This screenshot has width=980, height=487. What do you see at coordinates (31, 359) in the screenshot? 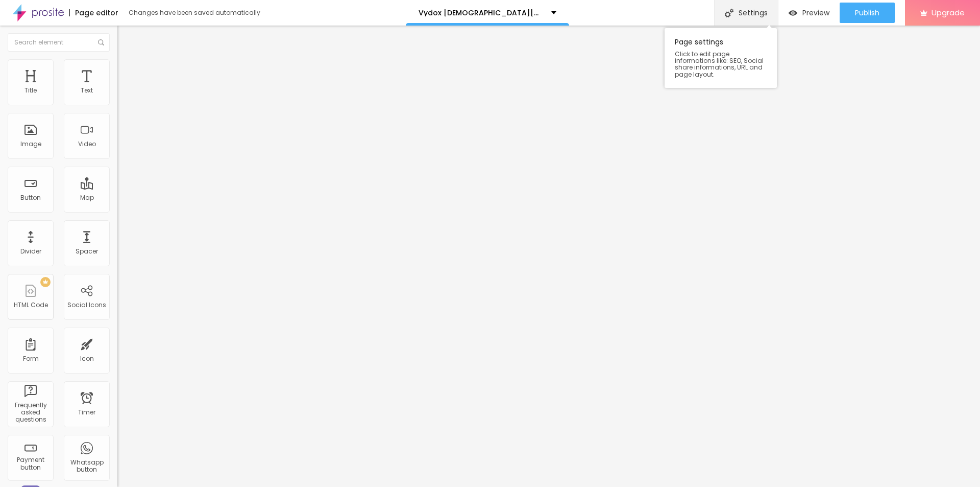
I see `div: Form` at bounding box center [31, 359].